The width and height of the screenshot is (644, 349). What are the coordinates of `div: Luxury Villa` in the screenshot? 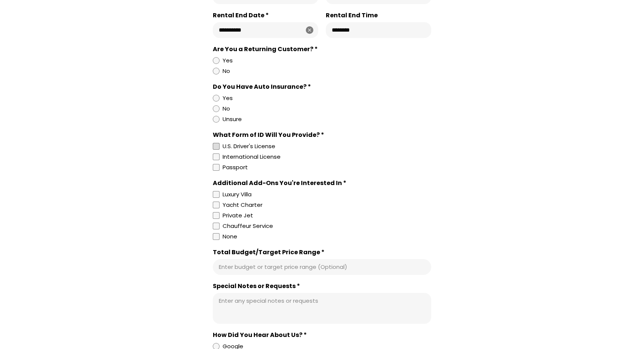 It's located at (237, 195).